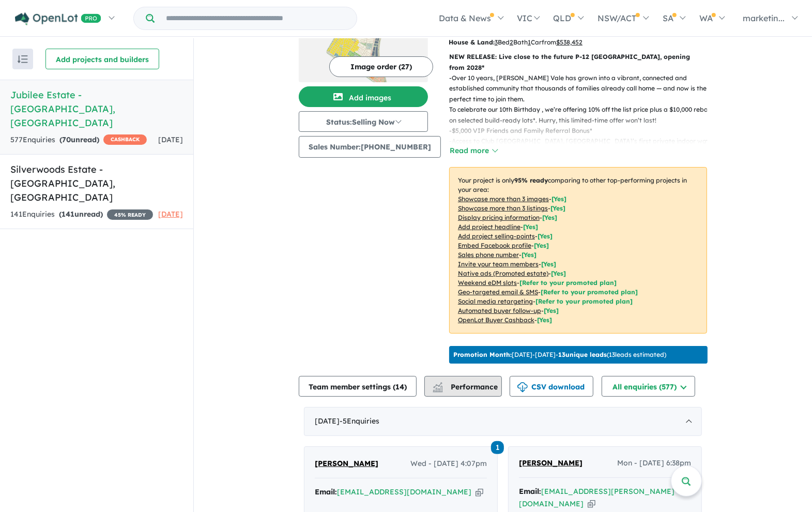  What do you see at coordinates (489, 226) in the screenshot?
I see `u: Add project headline` at bounding box center [489, 226].